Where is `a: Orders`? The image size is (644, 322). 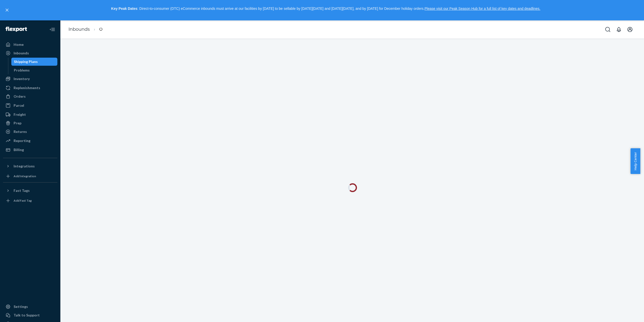 a: Orders is located at coordinates (30, 96).